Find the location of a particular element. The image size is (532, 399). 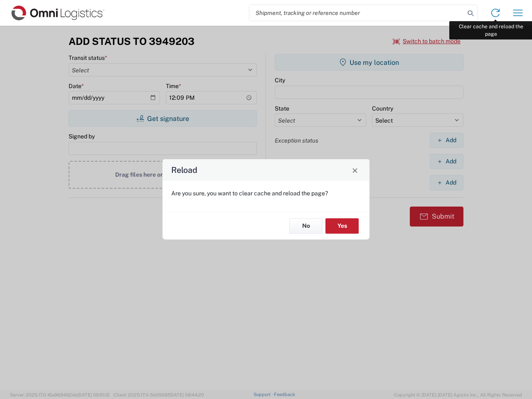

p: Are you sure, you want to clear cache and reload the page? is located at coordinates (266, 193).